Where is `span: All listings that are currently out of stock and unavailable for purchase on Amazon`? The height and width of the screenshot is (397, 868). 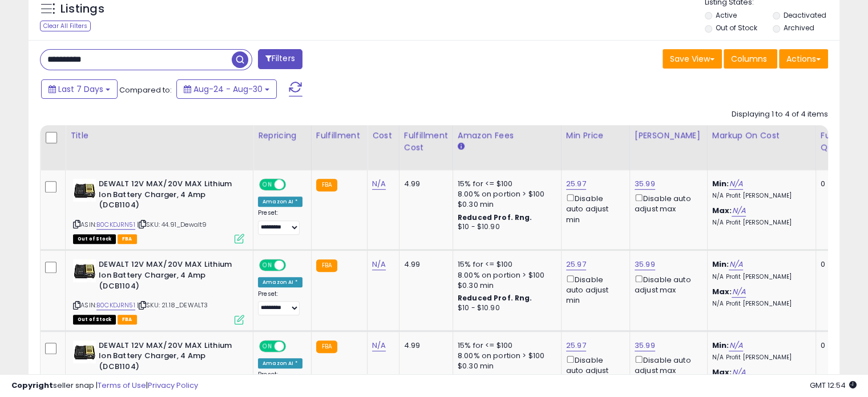 span: All listings that are currently out of stock and unavailable for purchase on Amazon is located at coordinates (94, 239).